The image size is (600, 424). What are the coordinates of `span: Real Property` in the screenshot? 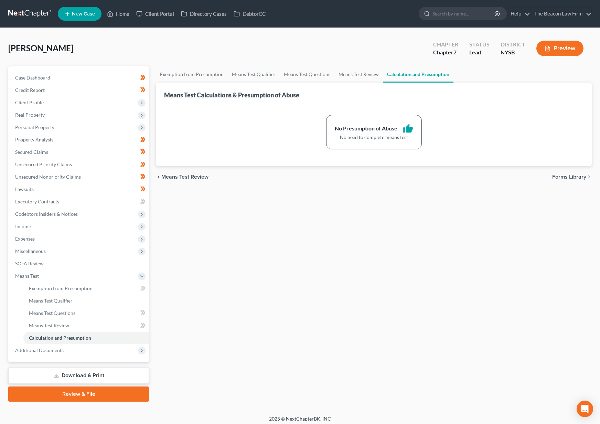 It's located at (30, 115).